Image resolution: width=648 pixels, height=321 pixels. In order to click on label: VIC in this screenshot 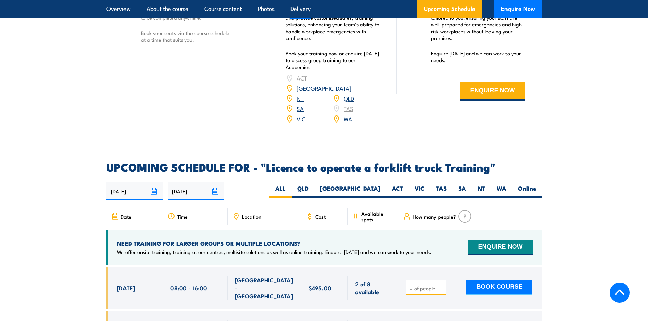, I will do `click(419, 191)`.